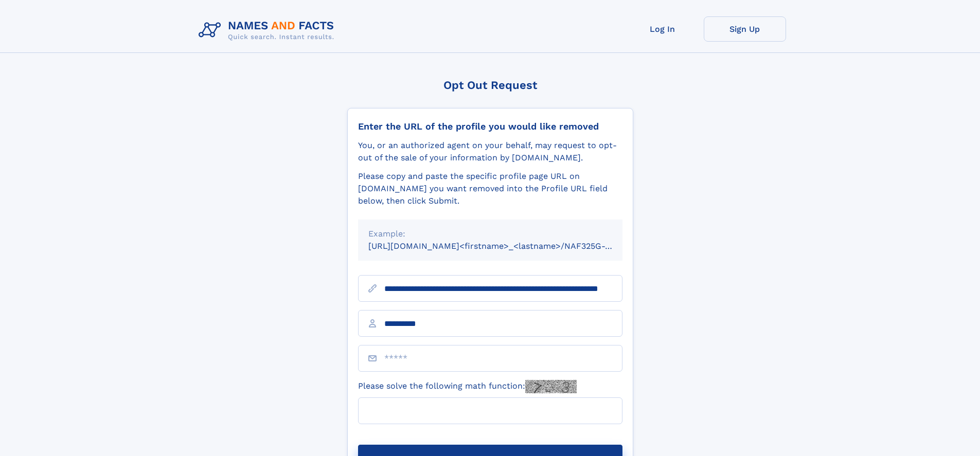 This screenshot has height=456, width=980. I want to click on div: Enter the URL of the profile you would like removed, so click(490, 126).